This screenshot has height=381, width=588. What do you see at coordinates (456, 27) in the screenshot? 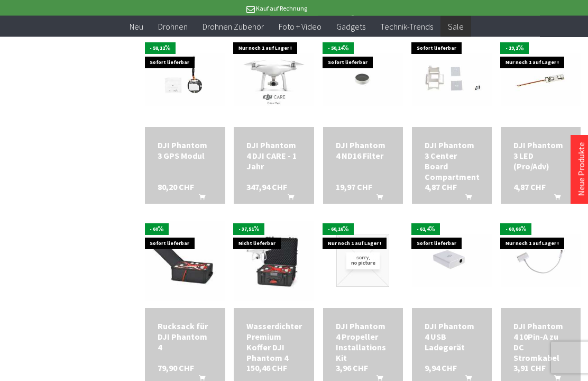
I see `span: Sale` at bounding box center [456, 27].